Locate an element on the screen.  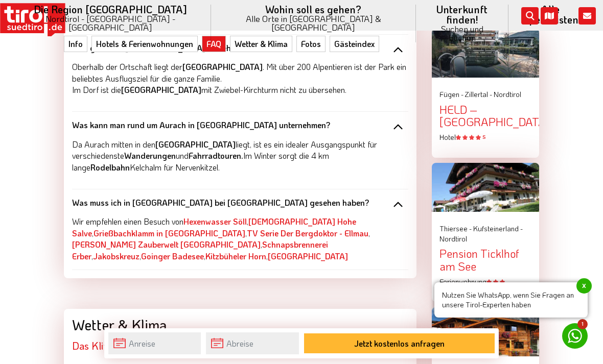
i: Kontakt is located at coordinates (588, 16).